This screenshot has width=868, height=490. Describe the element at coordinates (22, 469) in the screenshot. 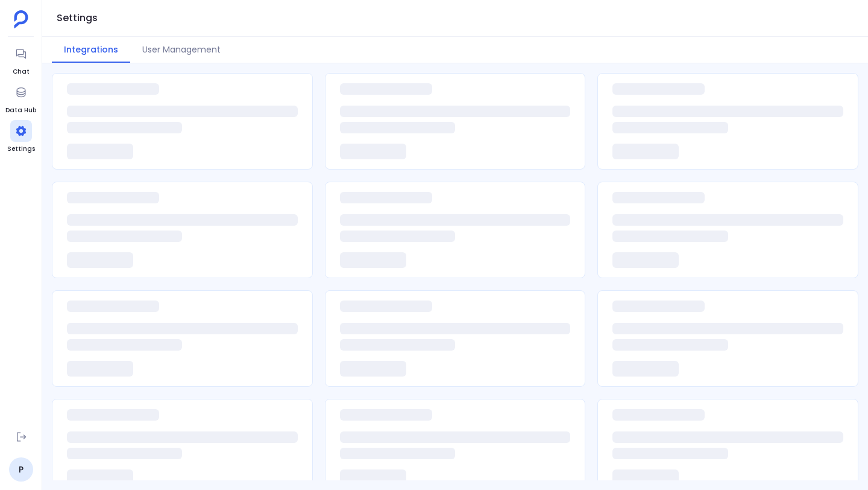

I see `a: P` at that location.